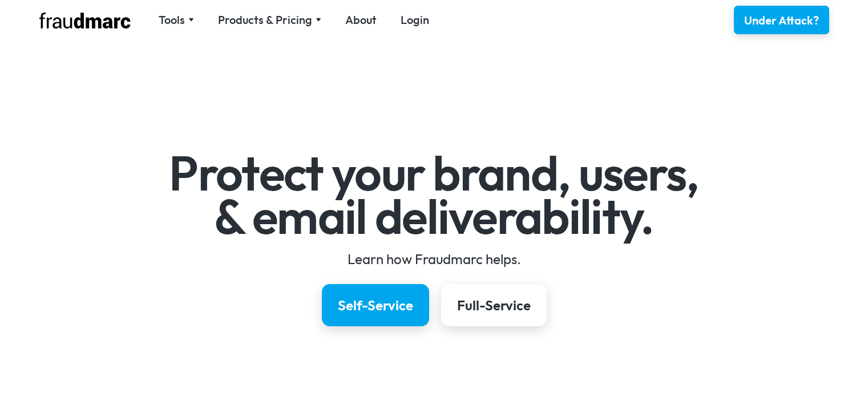 The width and height of the screenshot is (868, 401). I want to click on div: Under Attack?, so click(781, 20).